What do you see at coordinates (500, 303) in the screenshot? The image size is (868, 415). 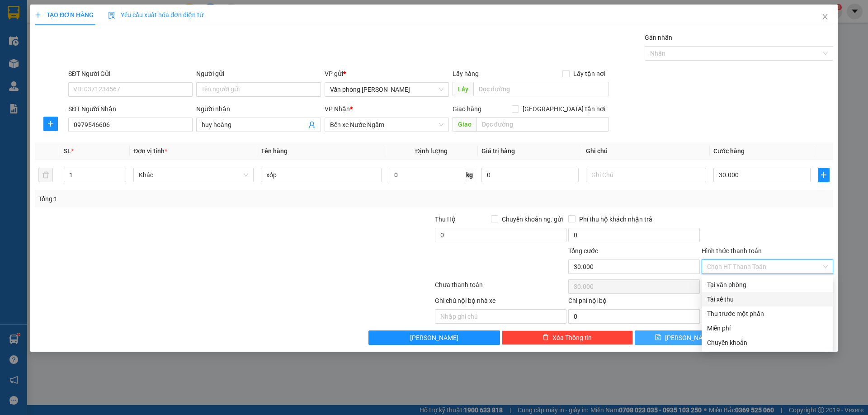 I see `div: Ghi chú nội bộ nhà xe` at bounding box center [500, 303].